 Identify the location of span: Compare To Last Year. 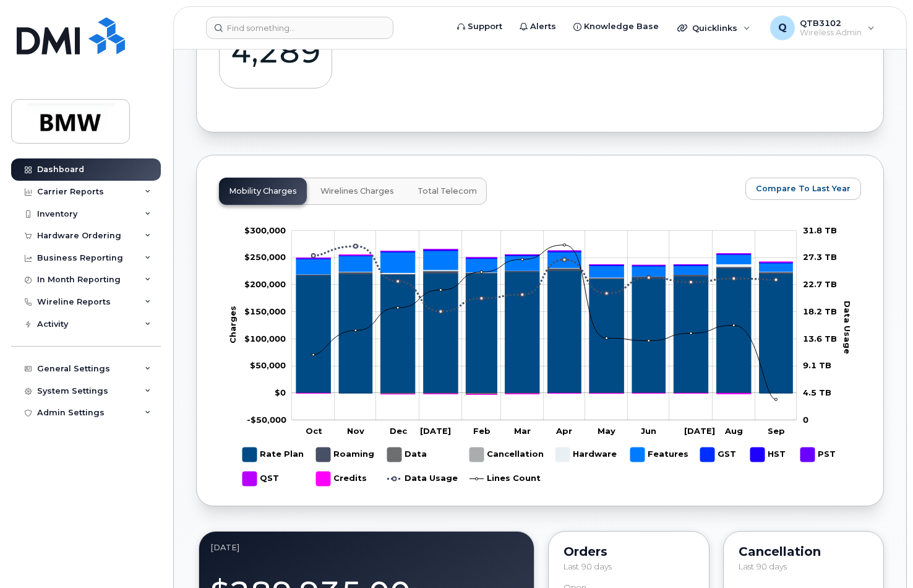
(803, 188).